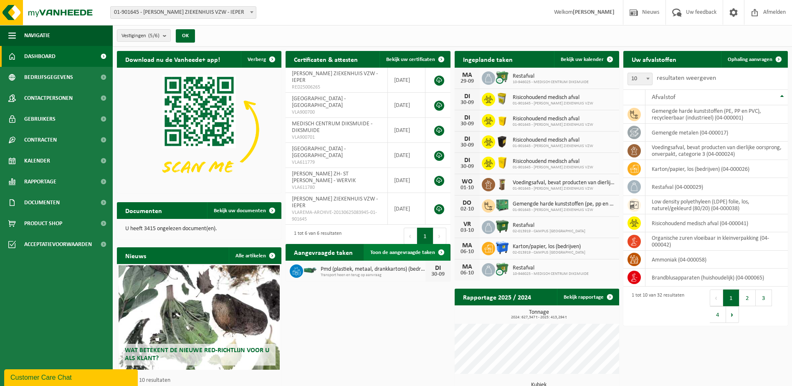 Image resolution: width=792 pixels, height=386 pixels. I want to click on td: risicohoudend medisch afval (04-000041), so click(716, 223).